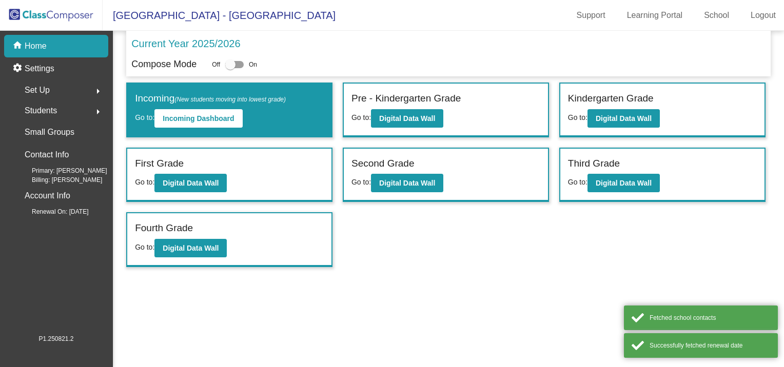 The width and height of the screenshot is (784, 367). Describe the element at coordinates (406, 99) in the screenshot. I see `label: Pre - Kindergarten Grade` at that location.